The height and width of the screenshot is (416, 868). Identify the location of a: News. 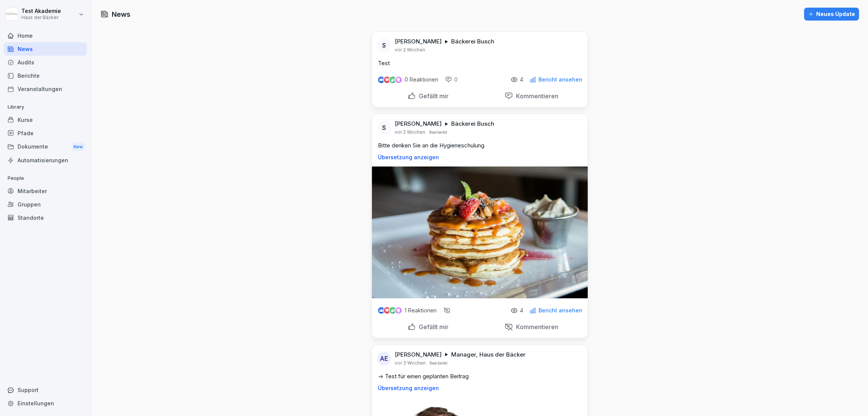
(46, 48).